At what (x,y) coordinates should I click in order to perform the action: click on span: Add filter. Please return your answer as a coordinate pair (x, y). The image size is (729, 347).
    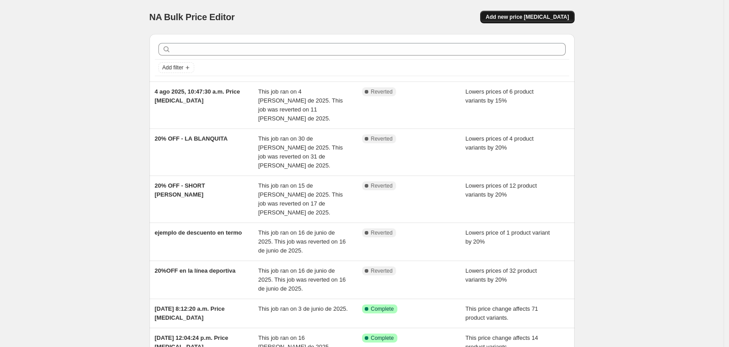
    Looking at the image, I should click on (173, 68).